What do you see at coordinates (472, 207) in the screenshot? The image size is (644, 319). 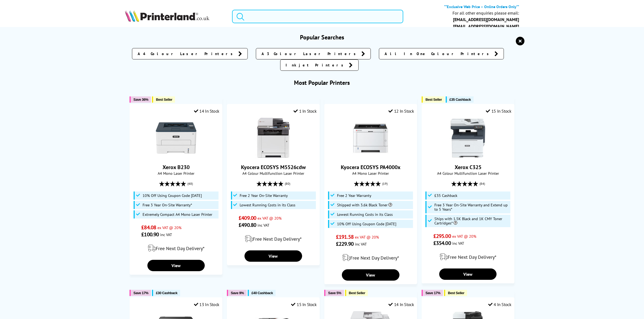 I see `span: Free 3 Year On-Site Warranty and Extend up to 5 Years*` at bounding box center [472, 207].